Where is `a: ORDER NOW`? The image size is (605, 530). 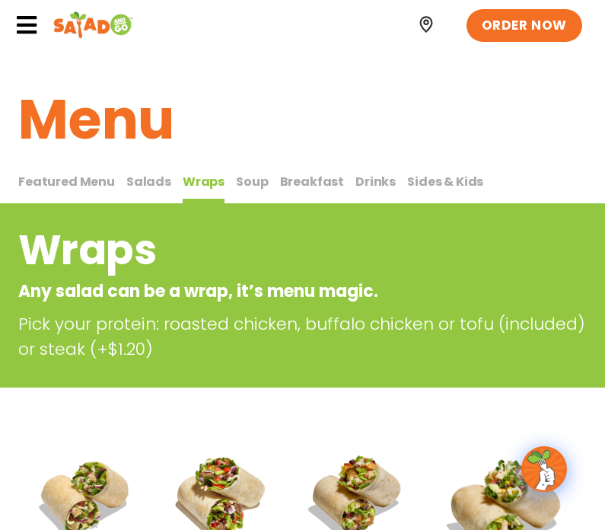
a: ORDER NOW is located at coordinates (525, 26).